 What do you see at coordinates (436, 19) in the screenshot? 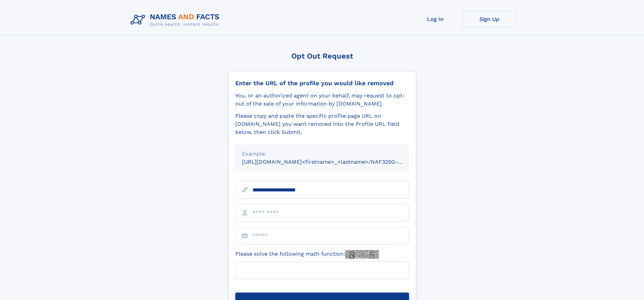
I see `a: Log In` at bounding box center [436, 19].